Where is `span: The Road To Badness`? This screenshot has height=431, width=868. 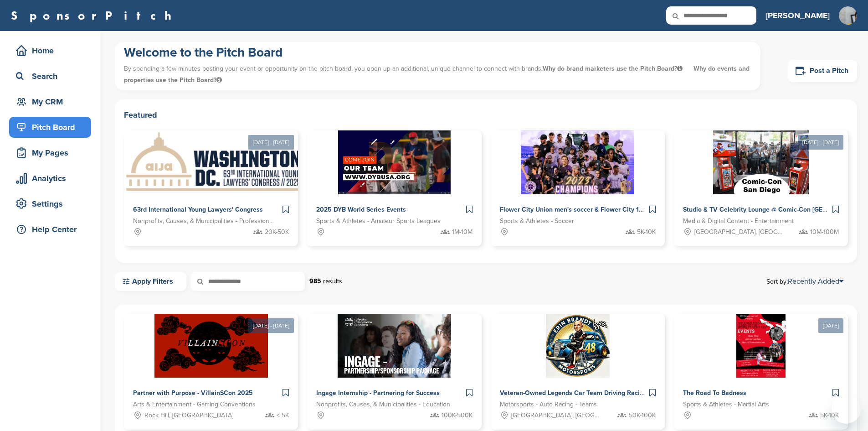
span: The Road To Badness is located at coordinates (714, 393).